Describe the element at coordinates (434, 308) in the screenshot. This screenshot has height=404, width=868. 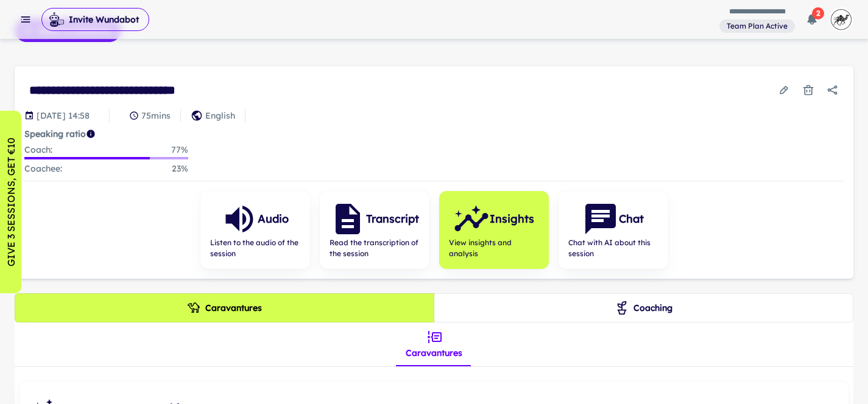
I see `div: theme selection` at that location.